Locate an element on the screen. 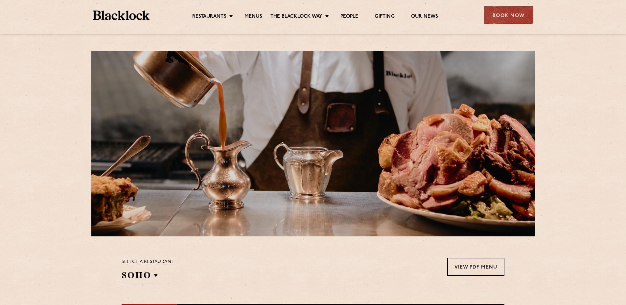 Image resolution: width=626 pixels, height=305 pixels. img: BL_Textured_Logo-footer-cropped.svg is located at coordinates (121, 15).